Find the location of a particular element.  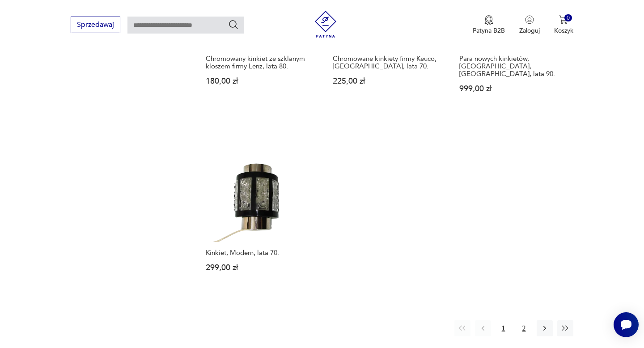

button: Sprzedawaj is located at coordinates (95, 25).